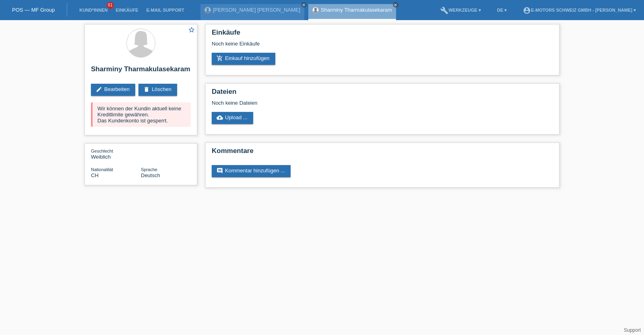  What do you see at coordinates (232, 118) in the screenshot?
I see `a: cloud_uploadUpload ...` at bounding box center [232, 118].